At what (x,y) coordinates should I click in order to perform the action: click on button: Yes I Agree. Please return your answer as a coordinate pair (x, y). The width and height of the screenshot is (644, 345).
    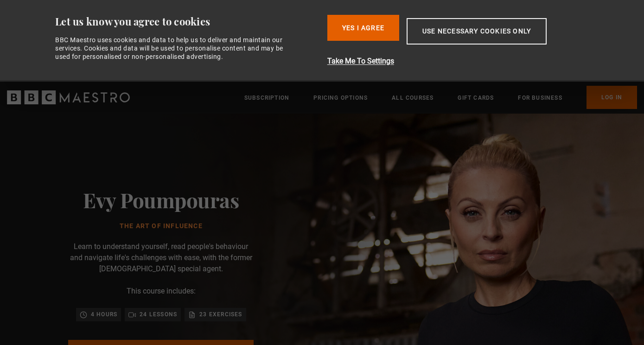
    Looking at the image, I should click on (363, 28).